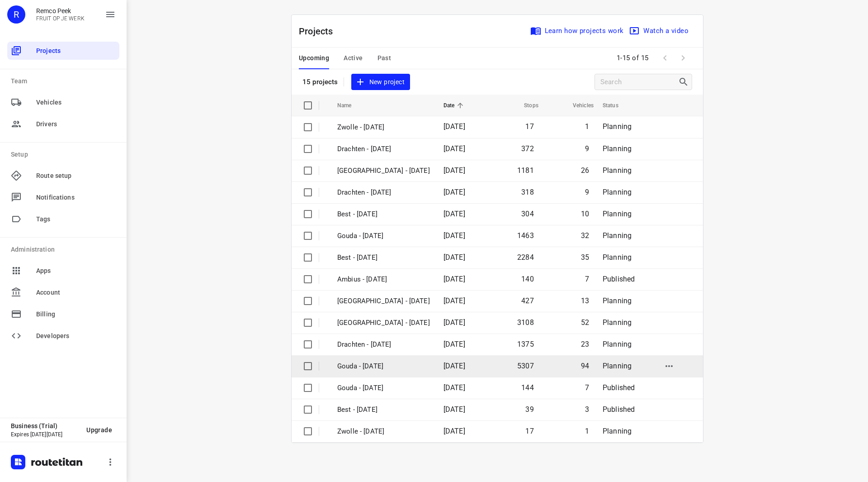  I want to click on span: 318, so click(528, 191).